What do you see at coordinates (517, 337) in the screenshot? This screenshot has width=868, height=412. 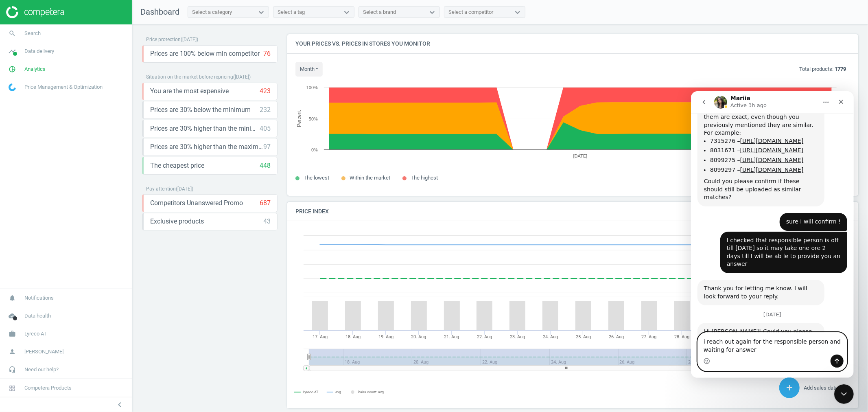 I see `tspan: 23. Aug` at bounding box center [517, 337].